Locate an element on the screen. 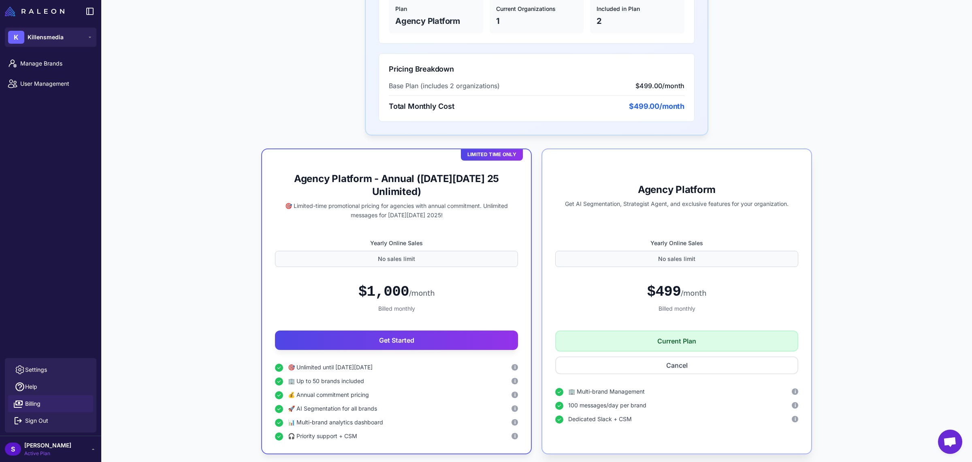 This screenshot has width=972, height=462. h4: Included in Plan is located at coordinates (637, 9).